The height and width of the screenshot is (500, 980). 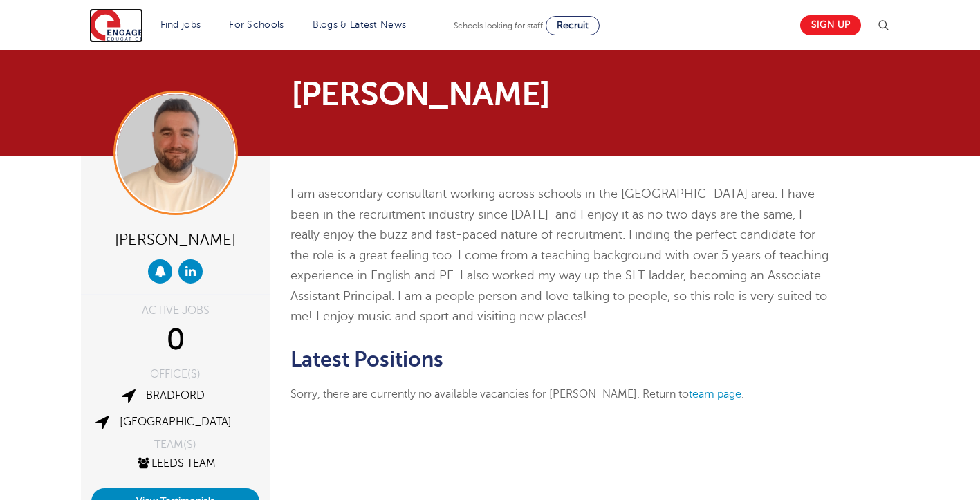 What do you see at coordinates (181, 25) in the screenshot?
I see `a: Find jobs` at bounding box center [181, 25].